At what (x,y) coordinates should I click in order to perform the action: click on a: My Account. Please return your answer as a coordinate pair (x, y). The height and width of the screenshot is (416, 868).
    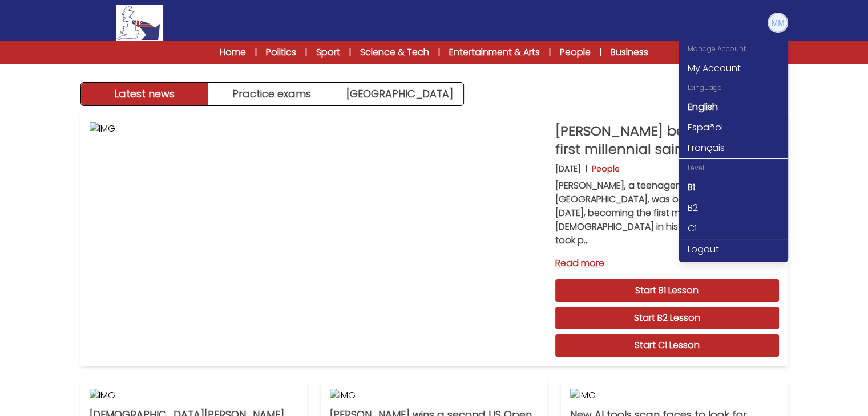
    Looking at the image, I should click on (733, 69).